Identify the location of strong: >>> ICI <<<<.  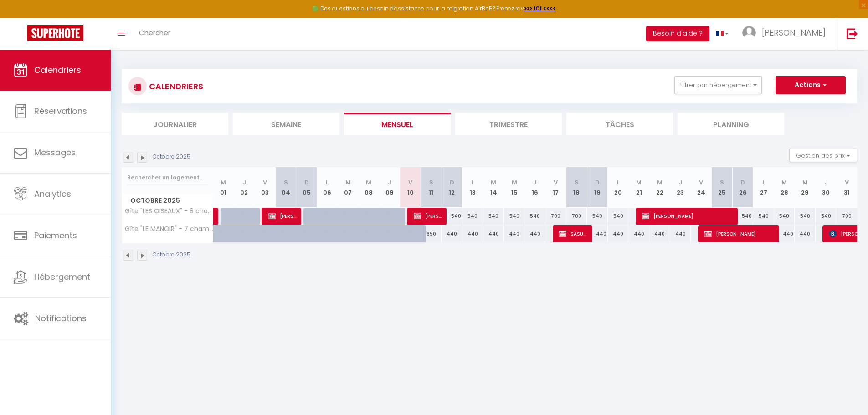
(540, 8).